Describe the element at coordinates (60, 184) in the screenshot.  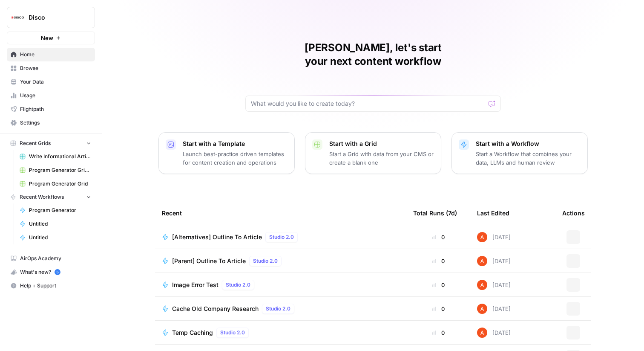
I see `span: Program Generator Grid` at that location.